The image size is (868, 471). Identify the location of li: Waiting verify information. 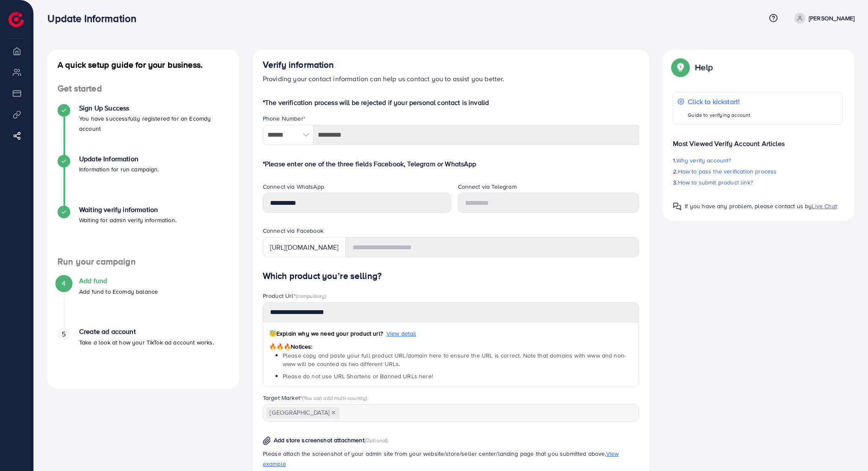
(143, 231).